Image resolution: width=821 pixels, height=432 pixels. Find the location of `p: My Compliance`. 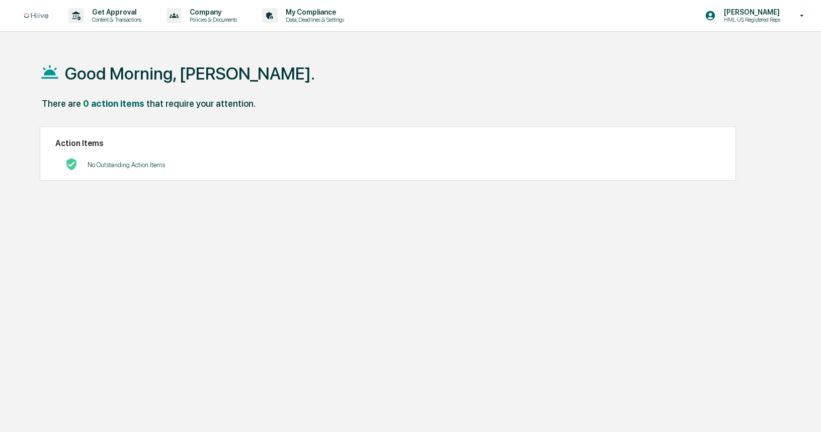

p: My Compliance is located at coordinates (313, 12).